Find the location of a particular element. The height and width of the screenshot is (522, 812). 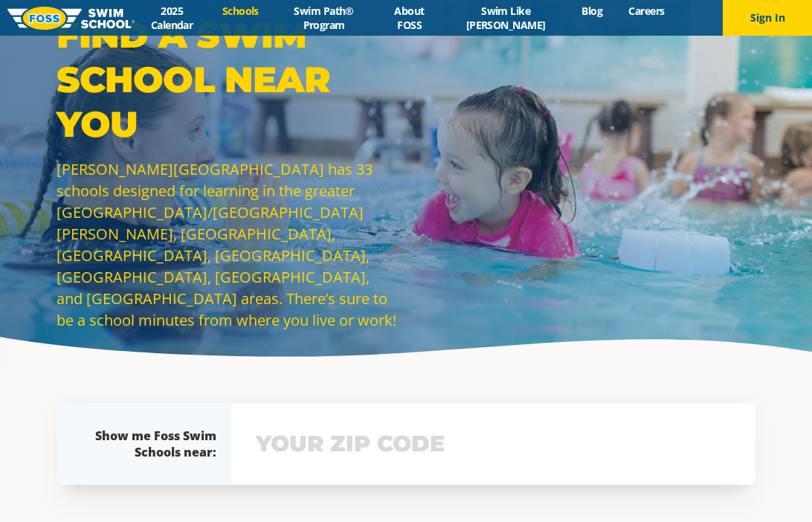

img: FOSS Swim School Logo is located at coordinates (70, 18).